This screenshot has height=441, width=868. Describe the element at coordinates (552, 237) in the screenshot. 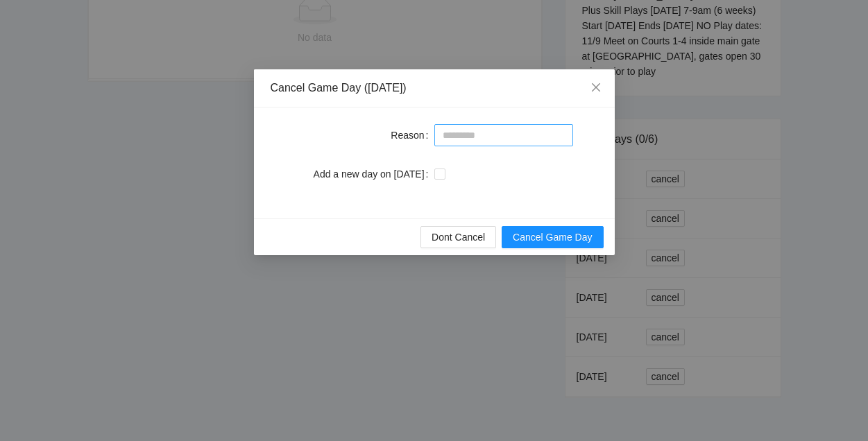

I see `span: Cancel Game Day` at that location.